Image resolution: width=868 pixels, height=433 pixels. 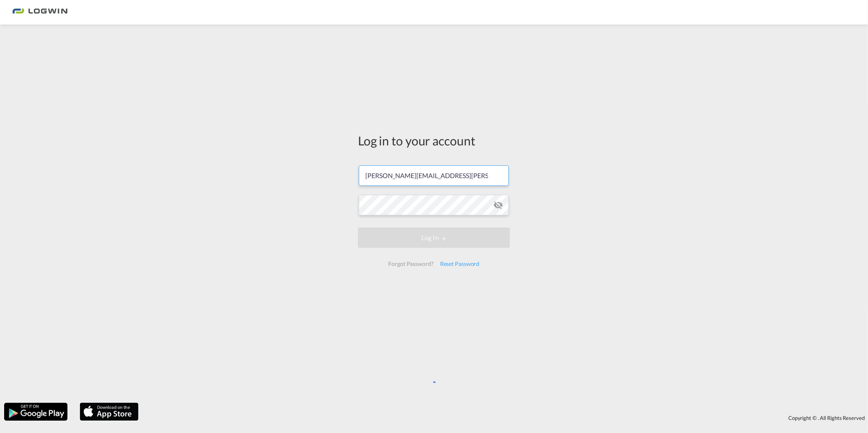 What do you see at coordinates (109, 412) in the screenshot?
I see `img: apple.png` at bounding box center [109, 412].